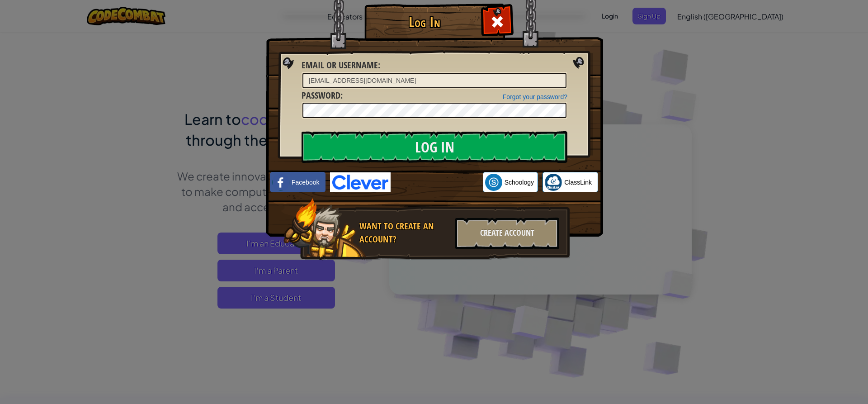 This screenshot has height=404, width=868. What do you see at coordinates (321, 95) in the screenshot?
I see `span: Password` at bounding box center [321, 95].